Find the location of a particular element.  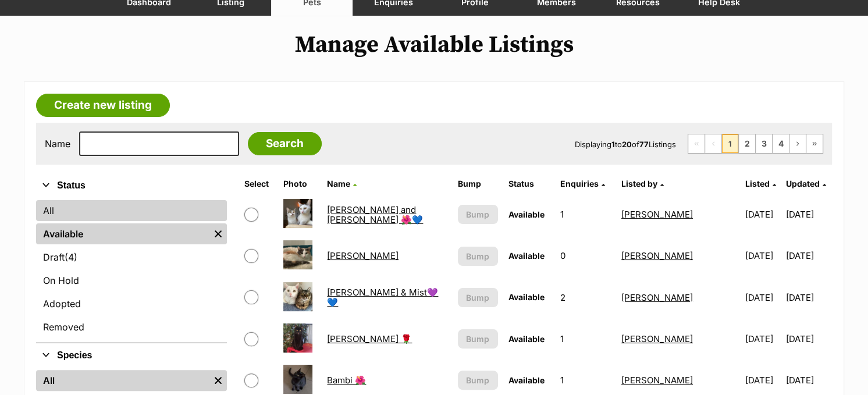

a: Available is located at coordinates (122, 234).